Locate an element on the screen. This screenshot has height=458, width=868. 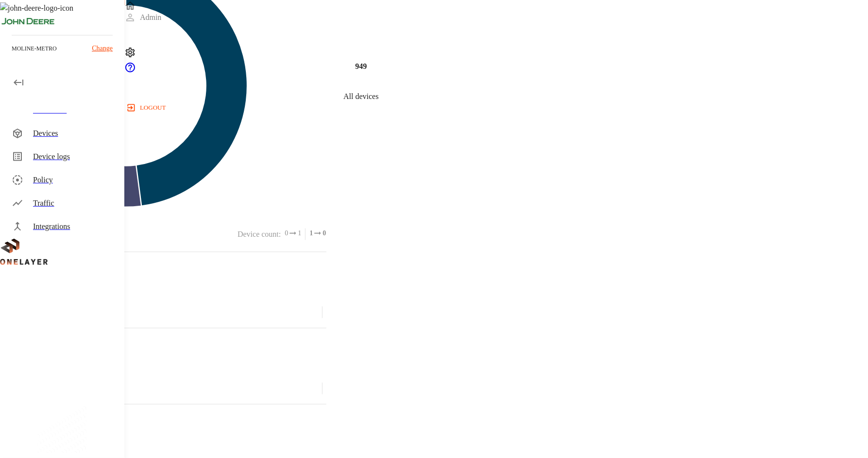
p: Admin is located at coordinates (150, 17).